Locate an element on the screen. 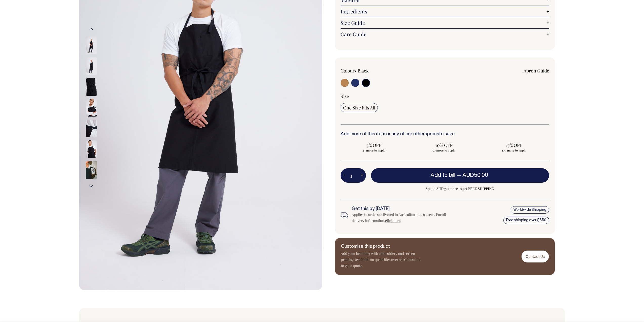  input: One Size Fits All is located at coordinates (359, 108).